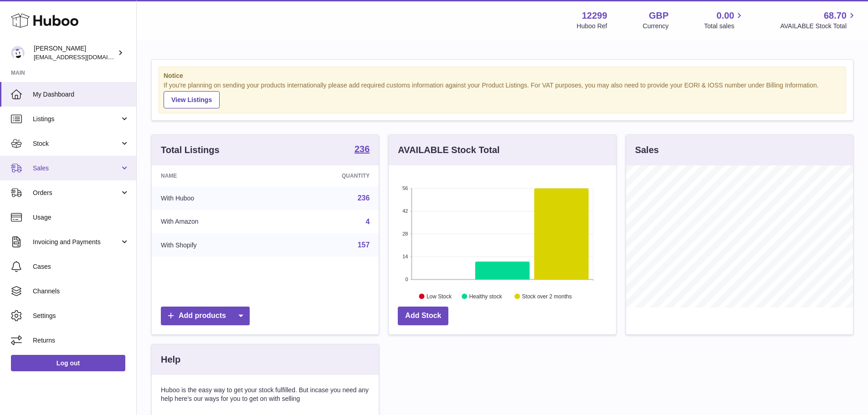 Image resolution: width=868 pixels, height=415 pixels. I want to click on div: If you're planning on sending your products internationally please add required customs informati..., so click(502, 94).